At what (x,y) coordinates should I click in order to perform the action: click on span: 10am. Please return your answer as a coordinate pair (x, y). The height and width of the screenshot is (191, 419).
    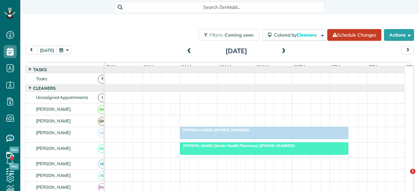
    Looking at the image, I should click on (225, 67).